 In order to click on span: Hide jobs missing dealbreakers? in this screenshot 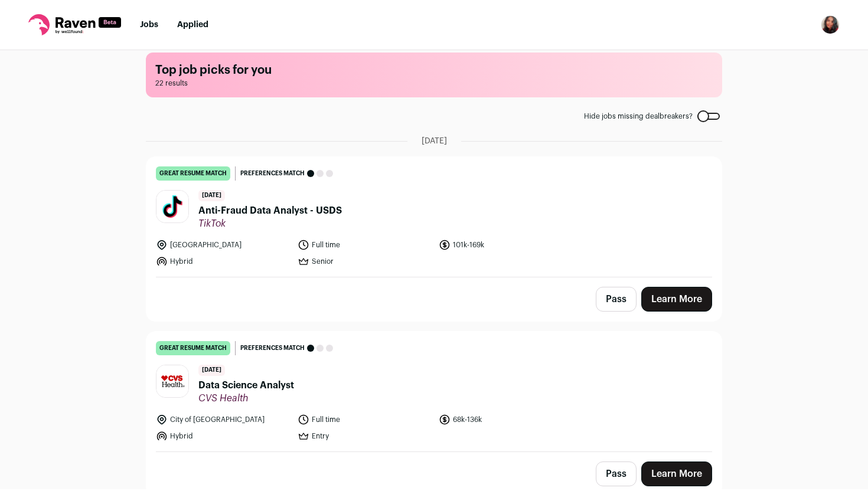, I will do `click(638, 116)`.